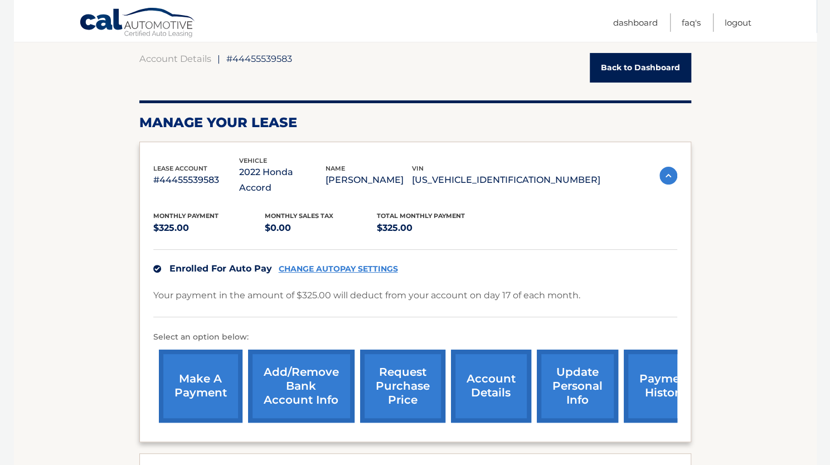 This screenshot has width=830, height=465. I want to click on span: Total Monthly Payment, so click(421, 216).